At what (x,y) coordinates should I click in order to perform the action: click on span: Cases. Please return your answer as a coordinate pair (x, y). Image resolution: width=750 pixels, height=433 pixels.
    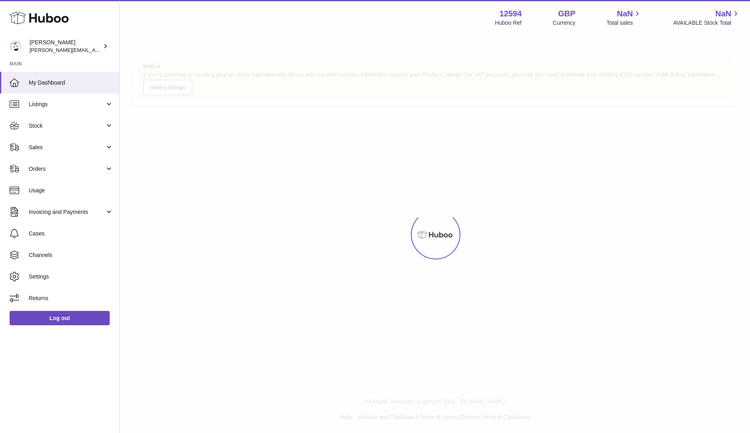
    Looking at the image, I should click on (71, 233).